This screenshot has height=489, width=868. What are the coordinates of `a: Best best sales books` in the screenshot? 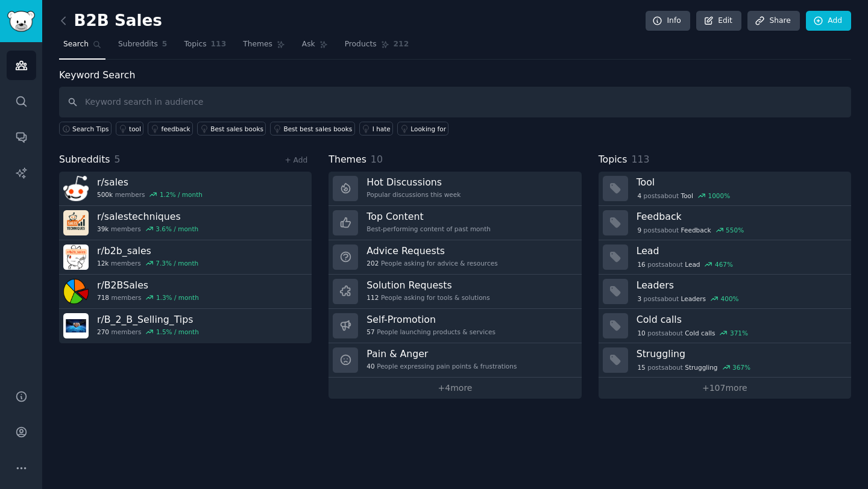 It's located at (312, 129).